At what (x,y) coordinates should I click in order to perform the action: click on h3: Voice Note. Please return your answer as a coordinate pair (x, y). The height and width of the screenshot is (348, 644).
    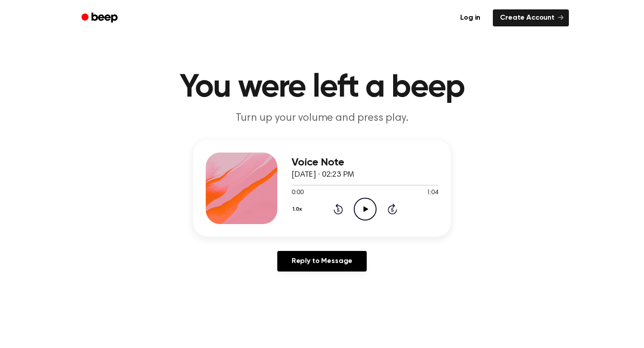
    Looking at the image, I should click on (365, 162).